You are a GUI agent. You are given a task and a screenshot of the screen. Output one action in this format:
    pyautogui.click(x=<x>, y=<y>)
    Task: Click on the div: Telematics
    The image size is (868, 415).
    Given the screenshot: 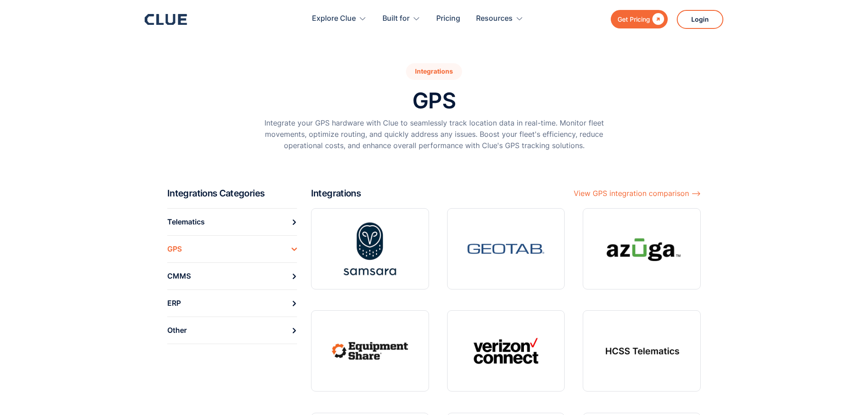 What is the action you would take?
    pyautogui.click(x=186, y=222)
    